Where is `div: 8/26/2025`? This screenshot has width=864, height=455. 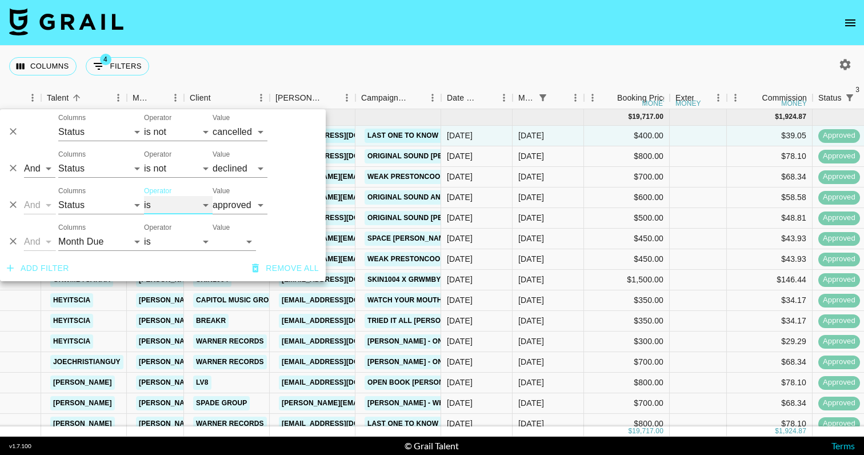 div: 8/26/2025 is located at coordinates (459, 382).